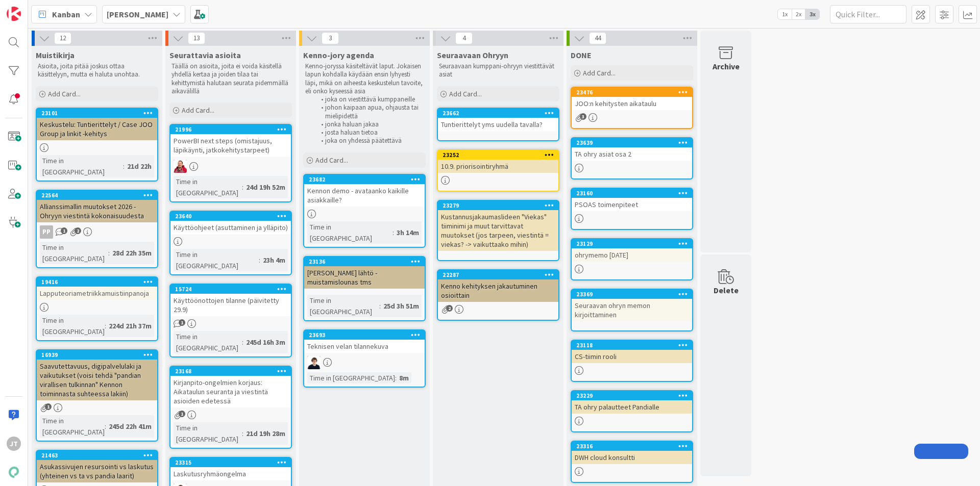 This screenshot has width=980, height=486. Describe the element at coordinates (97, 125) in the screenshot. I see `div: 23101Keskustelu: Tuntierittelyt / Case JOO Group ja linkit -kehitys` at that location.